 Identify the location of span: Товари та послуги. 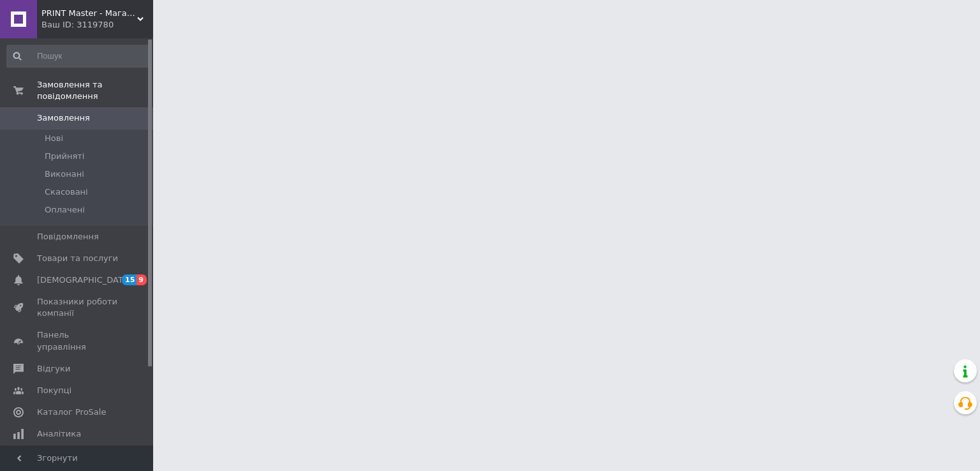
(77, 258).